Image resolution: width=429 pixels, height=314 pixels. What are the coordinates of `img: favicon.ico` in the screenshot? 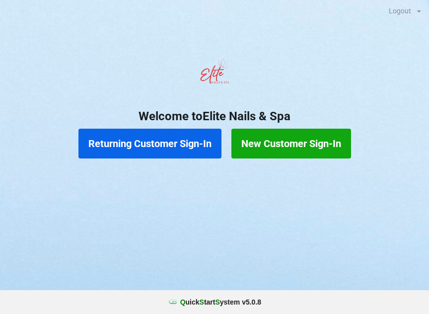 It's located at (173, 302).